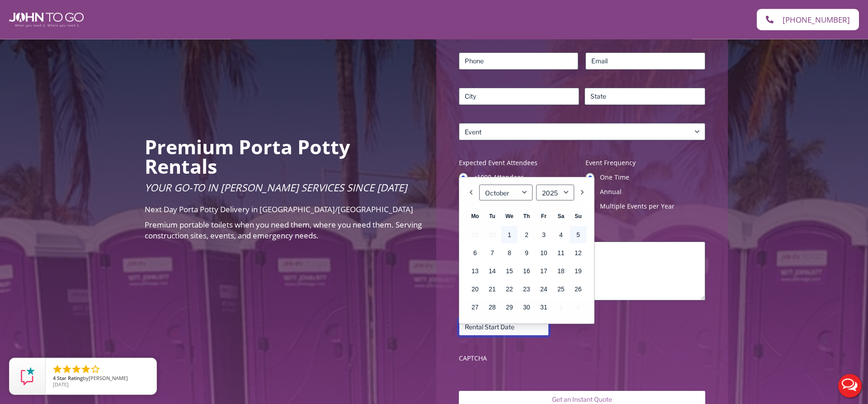 The height and width of the screenshot is (404, 868). Describe the element at coordinates (561, 271) in the screenshot. I see `a: 18` at that location.